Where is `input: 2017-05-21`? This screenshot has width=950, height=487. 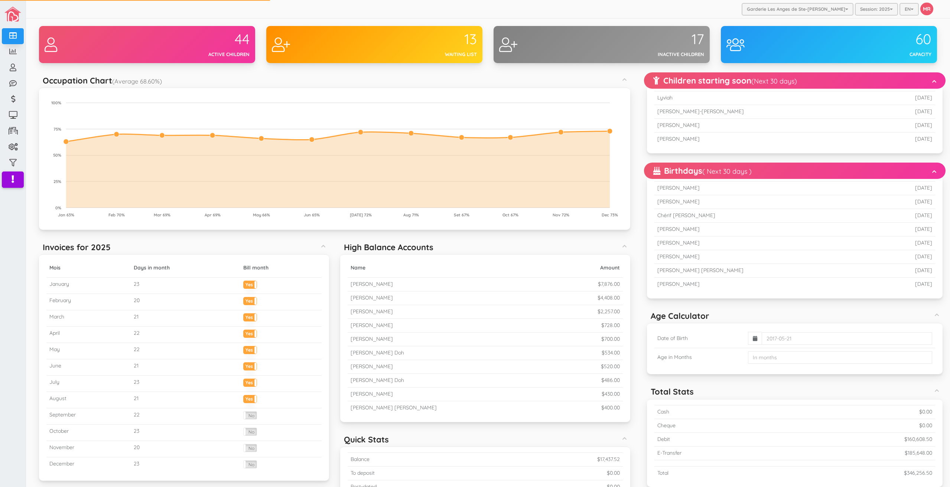 input: 2017-05-21 is located at coordinates (846, 339).